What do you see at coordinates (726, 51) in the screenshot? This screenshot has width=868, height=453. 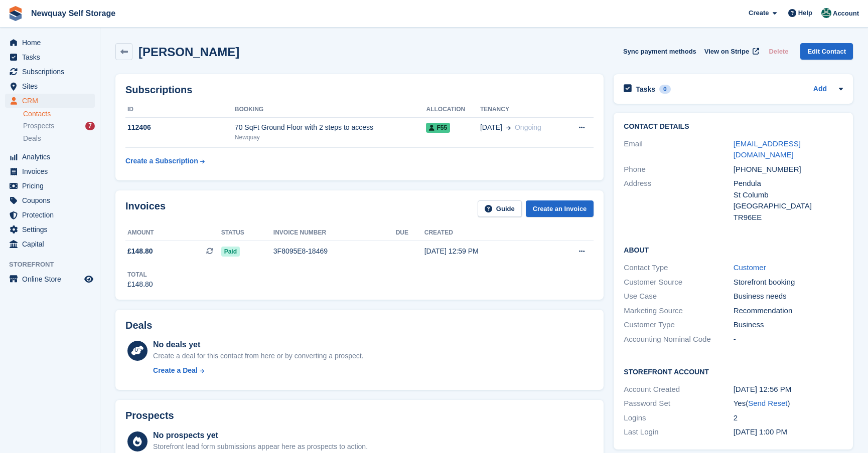 I see `span: View on Stripe` at bounding box center [726, 51].